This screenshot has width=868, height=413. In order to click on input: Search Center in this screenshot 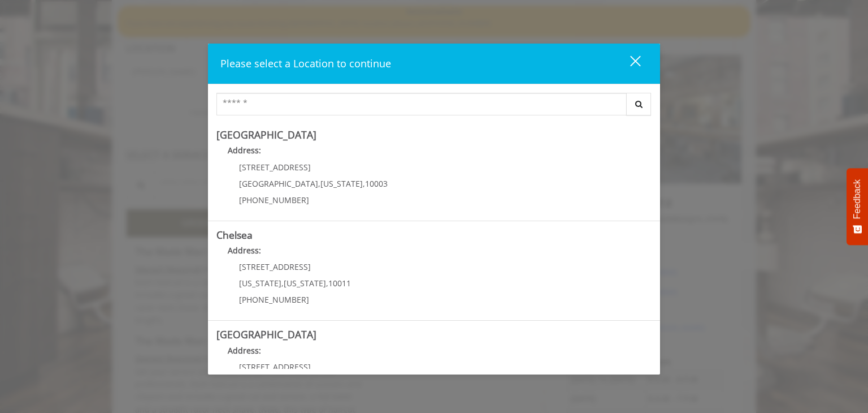, I will do `click(422, 104)`.